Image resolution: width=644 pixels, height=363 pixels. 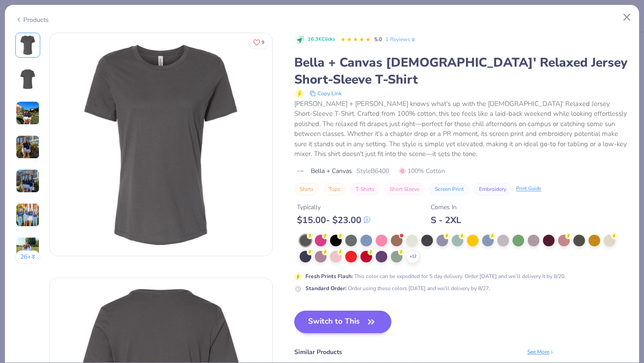 What do you see at coordinates (343, 322) in the screenshot?
I see `button: Switch to This` at bounding box center [343, 322].